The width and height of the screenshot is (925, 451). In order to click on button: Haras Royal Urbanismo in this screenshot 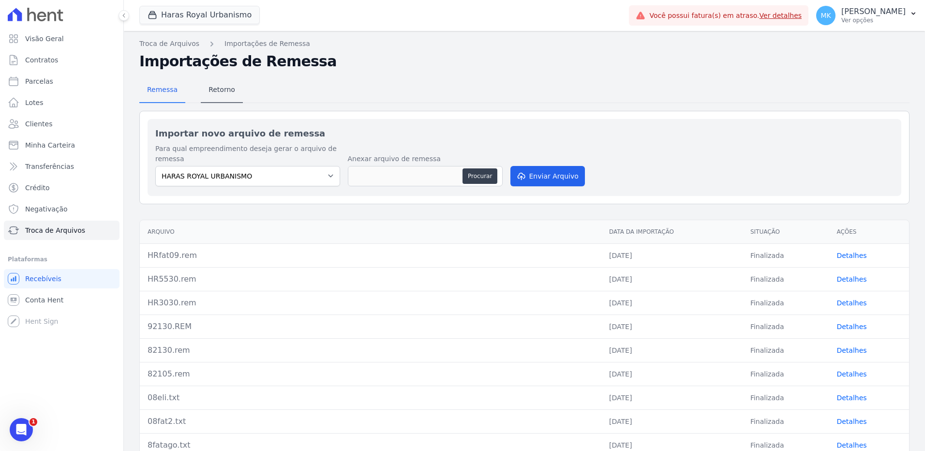, I will do `click(199, 15)`.